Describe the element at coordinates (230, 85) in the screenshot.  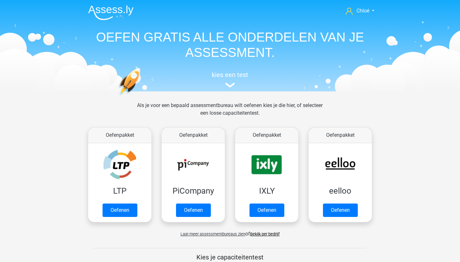
I see `img: assessment` at that location.